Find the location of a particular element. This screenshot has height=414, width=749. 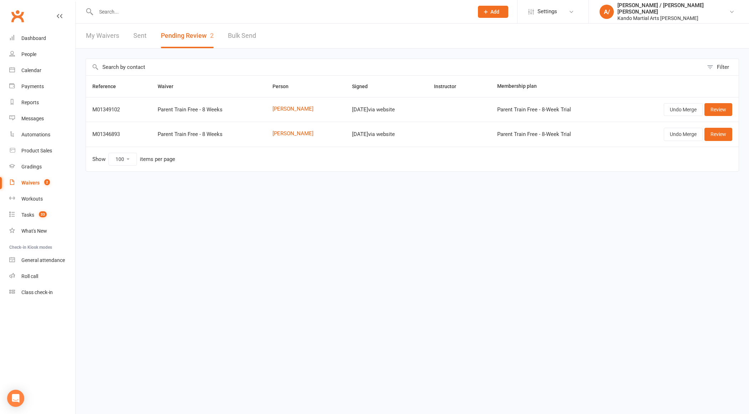

div: Reports is located at coordinates (30, 102).